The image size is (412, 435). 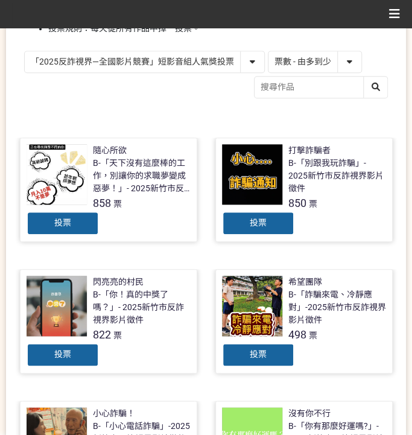 I want to click on div: 小心詐騙！, so click(x=114, y=413).